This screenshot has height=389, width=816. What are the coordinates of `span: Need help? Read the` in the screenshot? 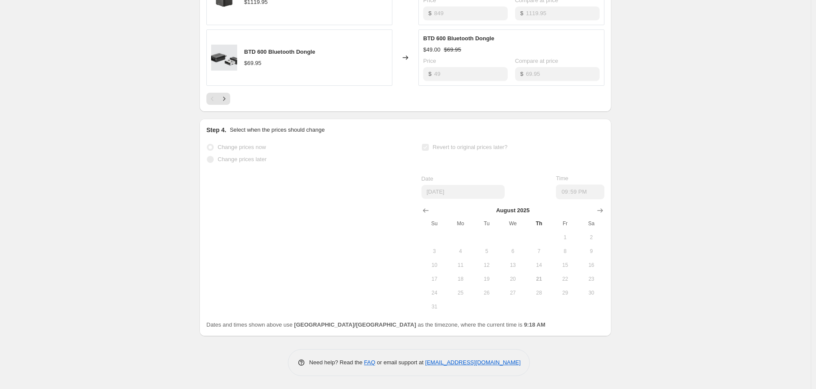 It's located at (336, 362).